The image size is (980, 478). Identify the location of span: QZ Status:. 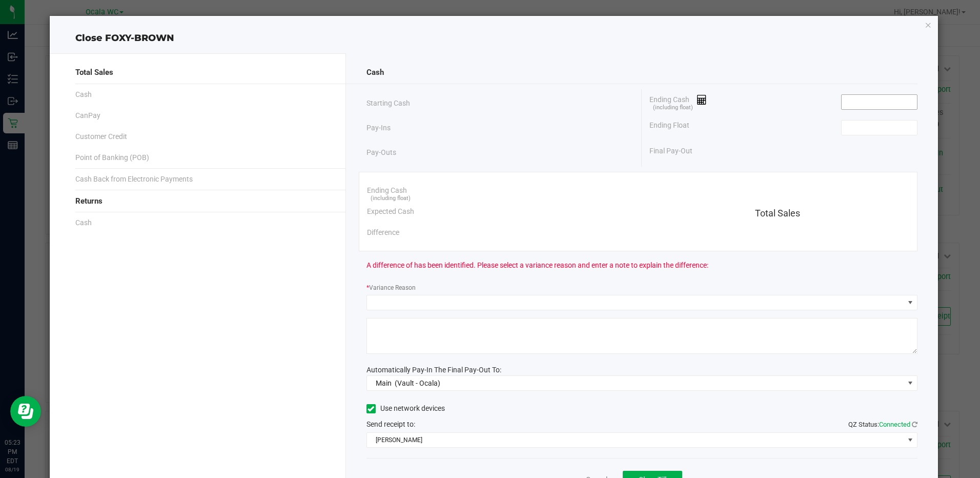
(883, 424).